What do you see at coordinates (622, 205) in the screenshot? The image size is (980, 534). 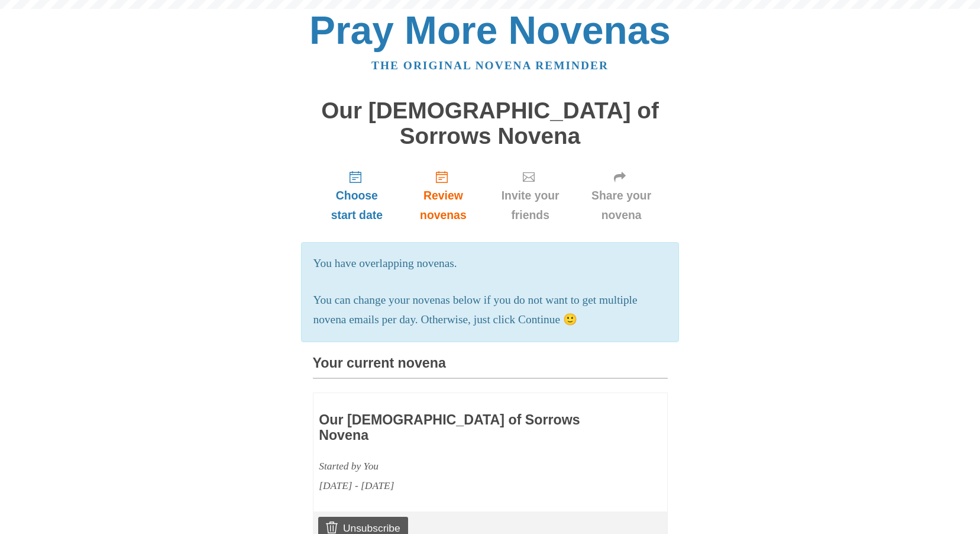 I see `span: Share your novena` at bounding box center [622, 205].